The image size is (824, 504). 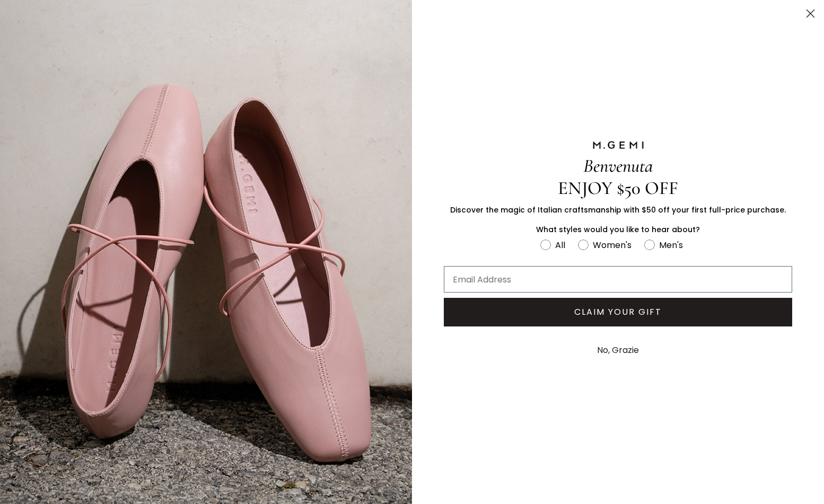 What do you see at coordinates (618, 210) in the screenshot?
I see `span: Discover the magic of Italian craftsmanship with $50 off your first full-price purchase.` at bounding box center [618, 210].